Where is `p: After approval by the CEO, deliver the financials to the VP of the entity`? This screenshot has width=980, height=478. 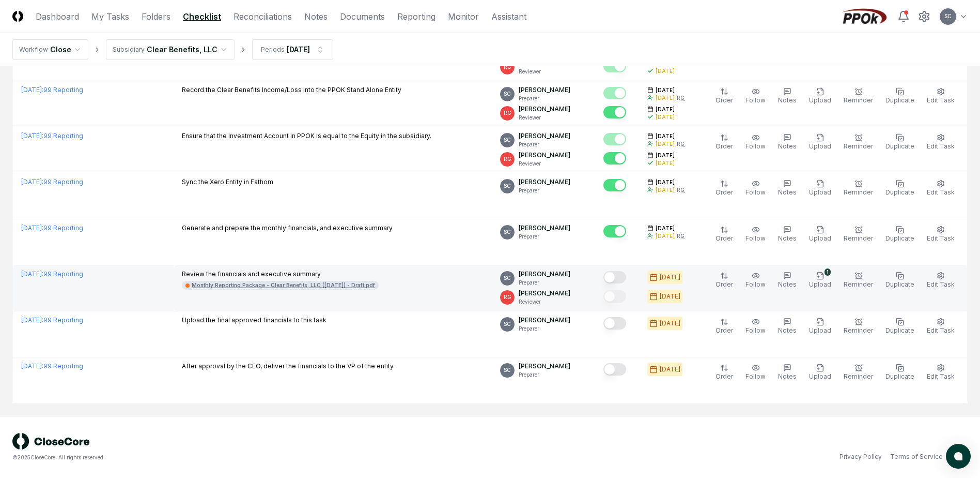 p: After approval by the CEO, deliver the financials to the VP of the entity is located at coordinates (288, 366).